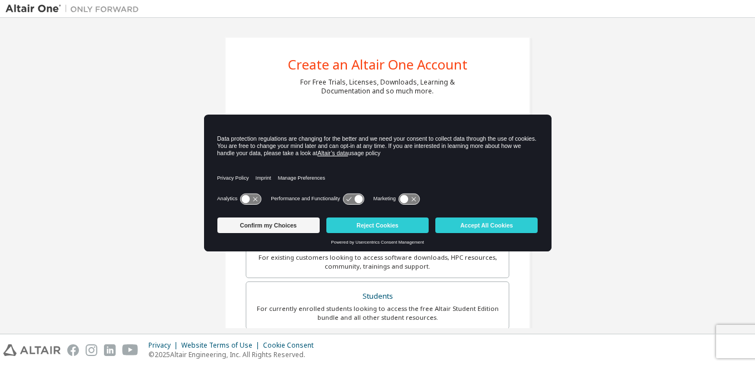 The image size is (755, 366). Describe the element at coordinates (165, 345) in the screenshot. I see `div: Privacy` at that location.